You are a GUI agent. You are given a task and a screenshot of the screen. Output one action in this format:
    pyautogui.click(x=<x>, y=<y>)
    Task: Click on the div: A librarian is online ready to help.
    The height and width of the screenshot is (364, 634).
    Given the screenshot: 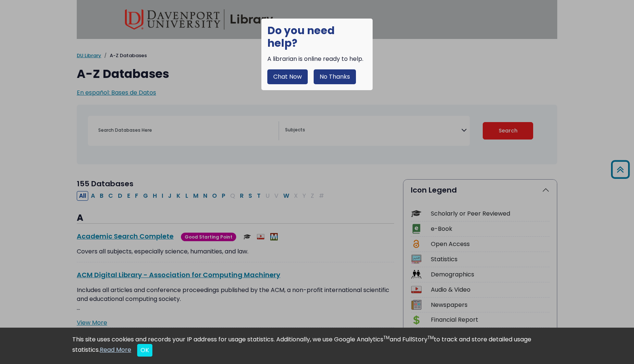 What is the action you would take?
    pyautogui.click(x=317, y=59)
    